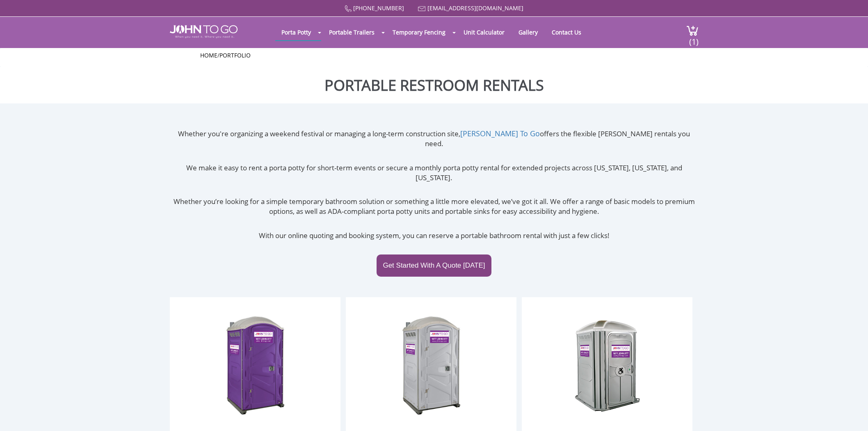 This screenshot has width=868, height=431. What do you see at coordinates (422, 9) in the screenshot?
I see `img: Mail` at bounding box center [422, 9].